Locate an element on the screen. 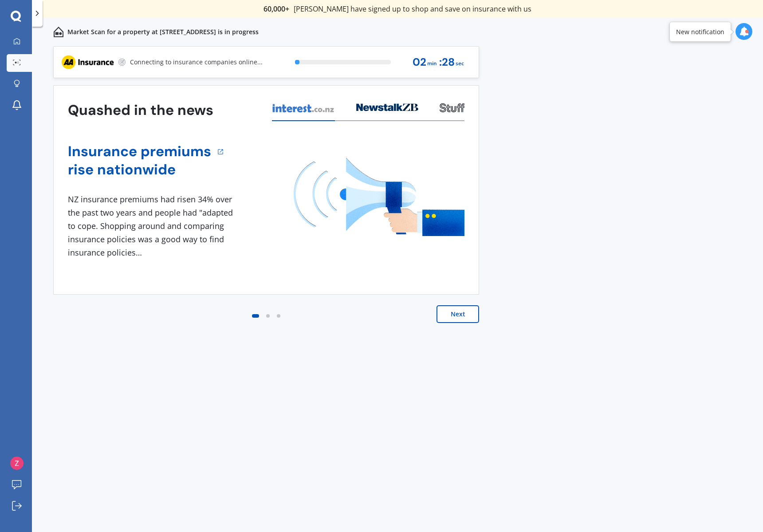 This screenshot has width=763, height=532. img: ACg8ocIOhJMgZBaXoQpgYibzgxXEaaFKQM-Ps8m2vFAfaEFZozXlnpFxtQ=s96-c is located at coordinates (17, 463).